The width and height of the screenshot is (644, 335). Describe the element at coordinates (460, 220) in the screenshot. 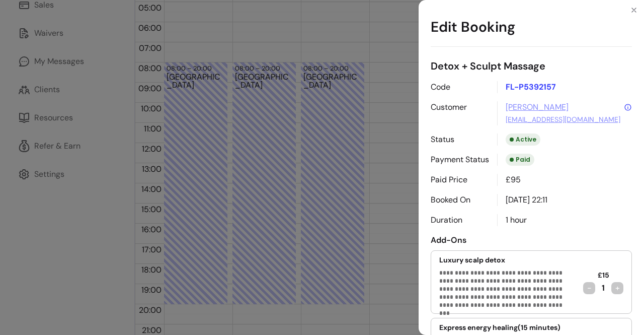

I see `p: Duration` at that location.